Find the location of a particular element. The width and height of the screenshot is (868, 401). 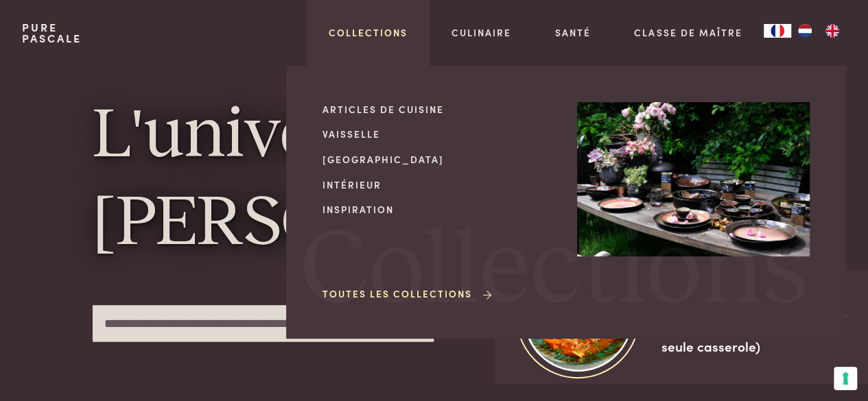

a: EN is located at coordinates (833, 31).